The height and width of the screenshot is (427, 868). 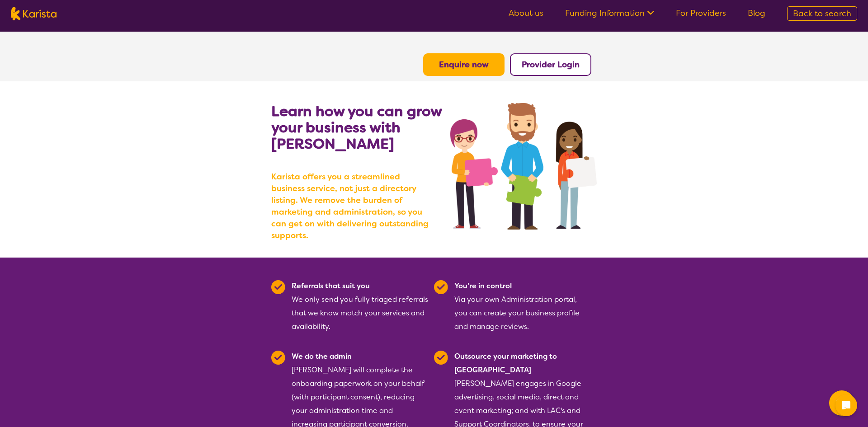 What do you see at coordinates (842, 403) in the screenshot?
I see `button: Channel Menu` at bounding box center [842, 403].